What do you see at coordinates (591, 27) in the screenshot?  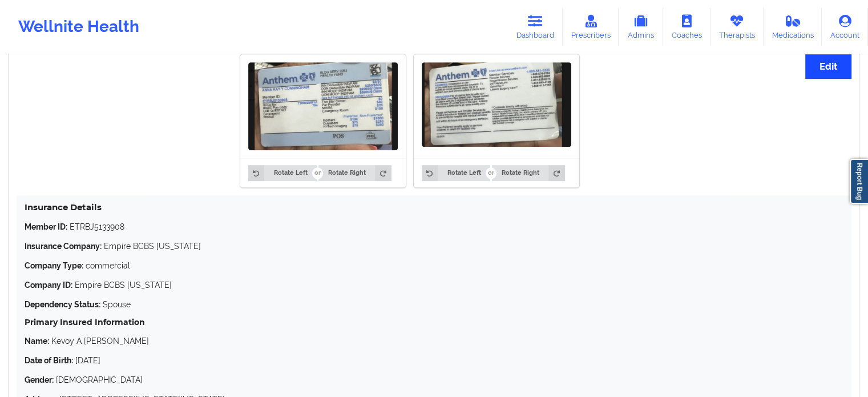 I see `a: Prescribers` at bounding box center [591, 27].